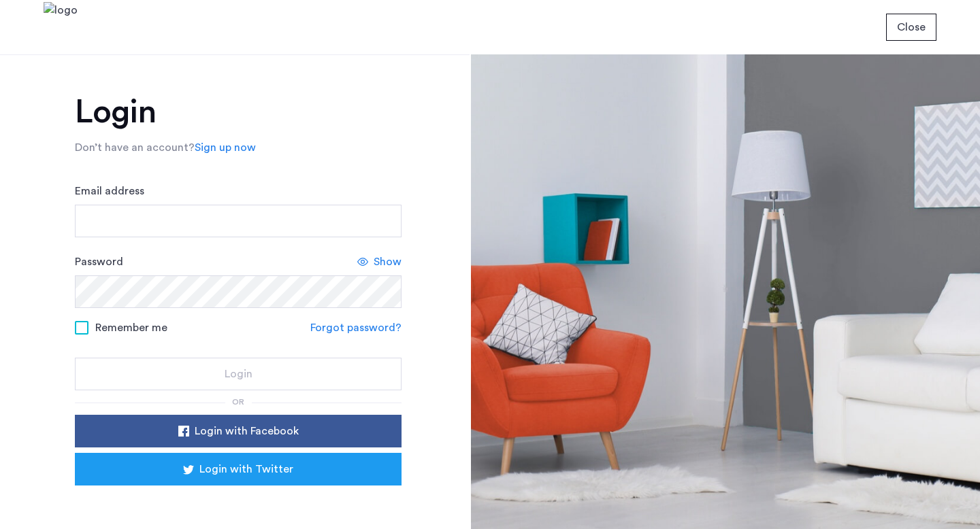 The image size is (980, 529). Describe the element at coordinates (388, 262) in the screenshot. I see `span: Show` at that location.